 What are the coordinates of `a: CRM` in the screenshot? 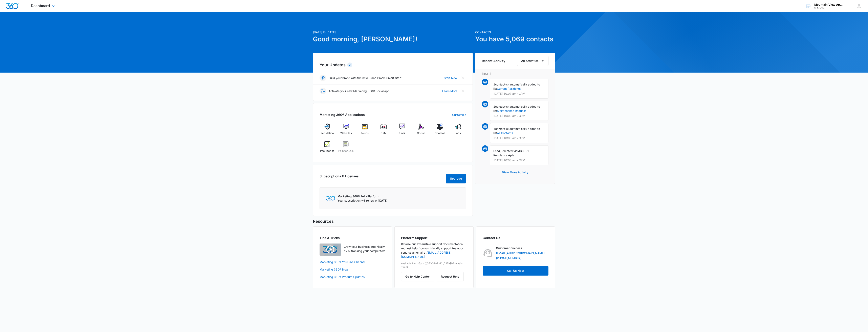 It's located at (383, 131).